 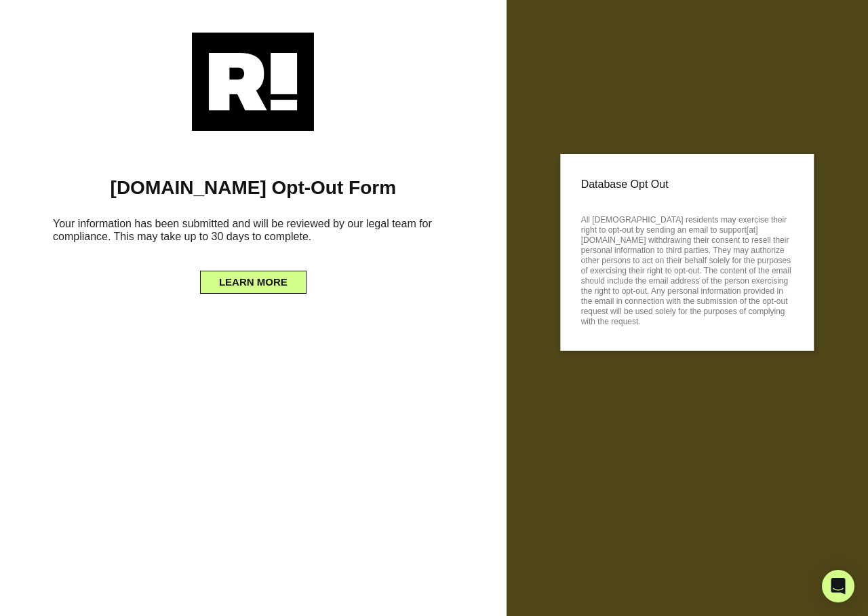 I want to click on img: Retention.com, so click(x=253, y=81).